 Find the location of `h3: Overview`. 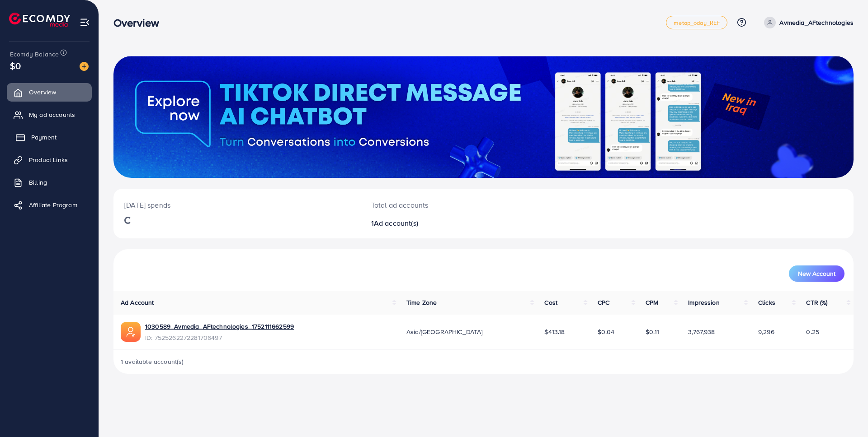

h3: Overview is located at coordinates (140, 23).